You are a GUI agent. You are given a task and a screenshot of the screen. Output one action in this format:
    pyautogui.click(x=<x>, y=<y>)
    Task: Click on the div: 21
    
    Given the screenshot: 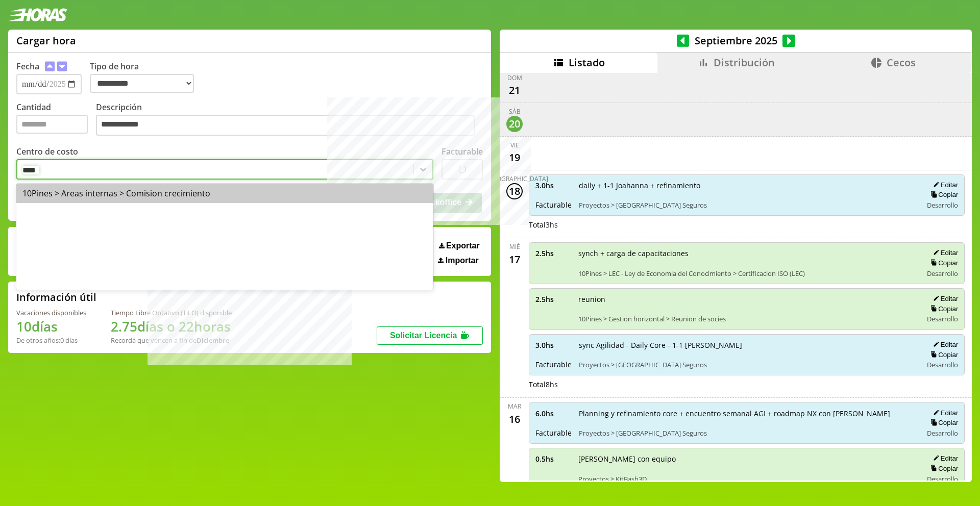 What is the action you would take?
    pyautogui.click(x=514, y=90)
    